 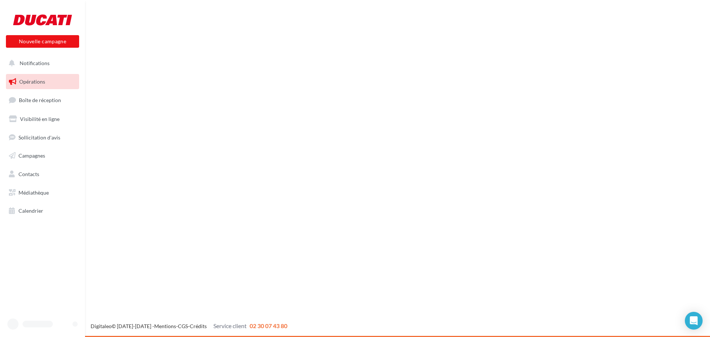 What do you see at coordinates (43, 119) in the screenshot?
I see `a: Visibilité en ligne` at bounding box center [43, 119].